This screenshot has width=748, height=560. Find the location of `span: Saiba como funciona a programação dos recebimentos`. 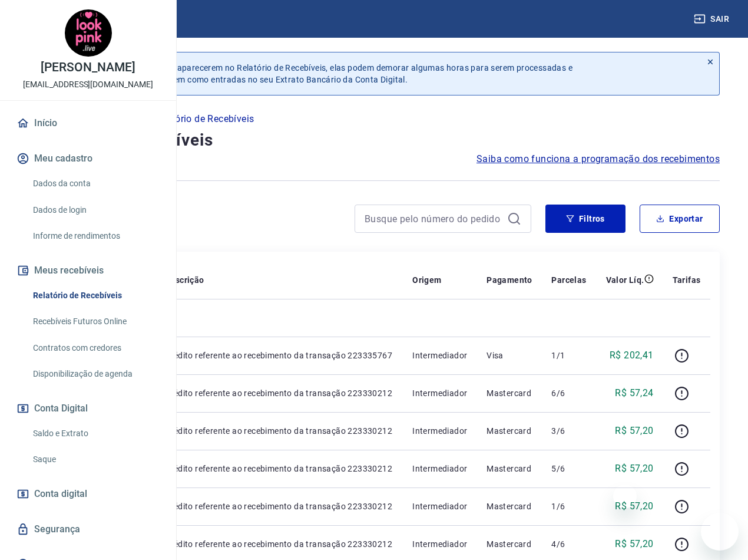

span: Saiba como funciona a programação dos recebimentos is located at coordinates (598, 159).